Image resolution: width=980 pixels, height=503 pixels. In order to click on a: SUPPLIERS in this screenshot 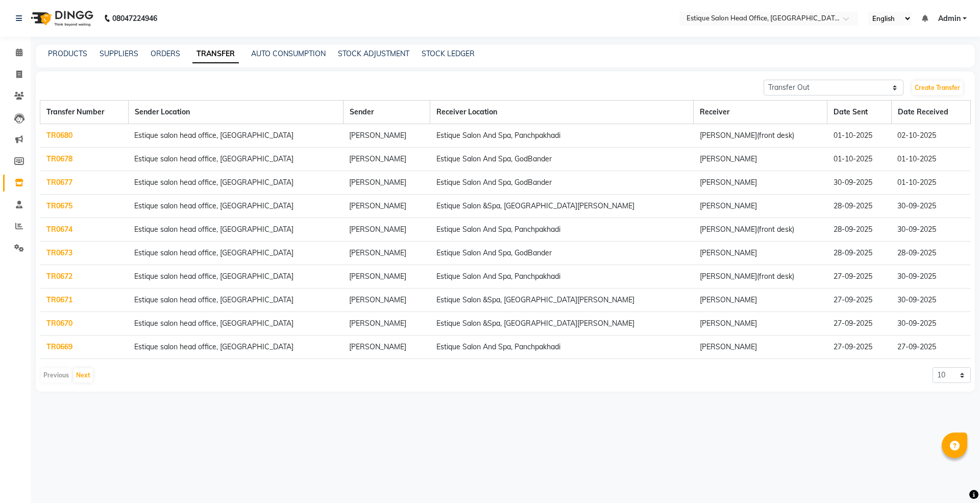, I will do `click(119, 54)`.